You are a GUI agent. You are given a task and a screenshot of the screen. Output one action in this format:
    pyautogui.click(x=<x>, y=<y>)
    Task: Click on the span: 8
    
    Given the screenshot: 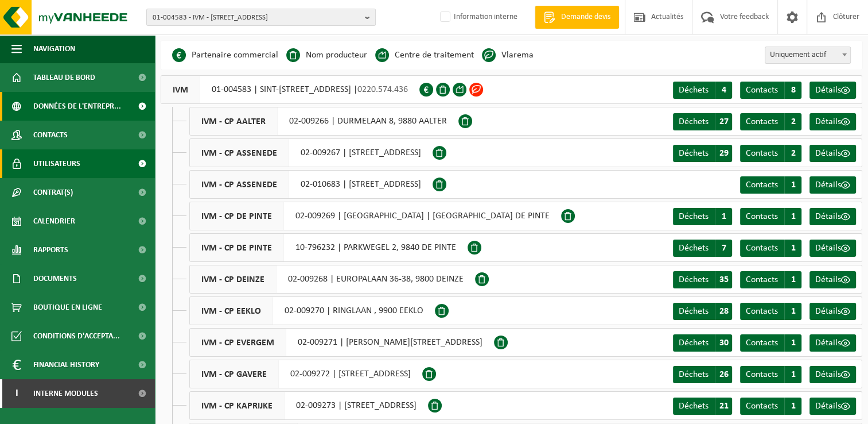 What is the action you would take?
    pyautogui.click(x=793, y=90)
    